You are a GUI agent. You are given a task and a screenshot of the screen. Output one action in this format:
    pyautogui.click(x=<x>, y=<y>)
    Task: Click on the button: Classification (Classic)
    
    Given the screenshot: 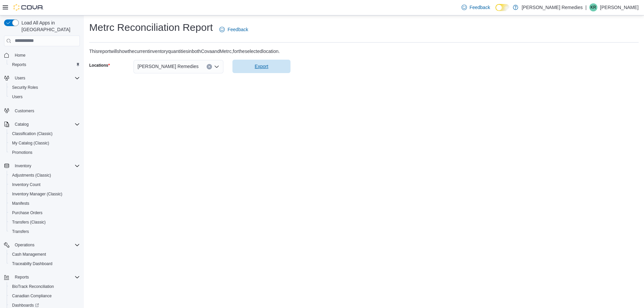 What is the action you would take?
    pyautogui.click(x=44, y=134)
    